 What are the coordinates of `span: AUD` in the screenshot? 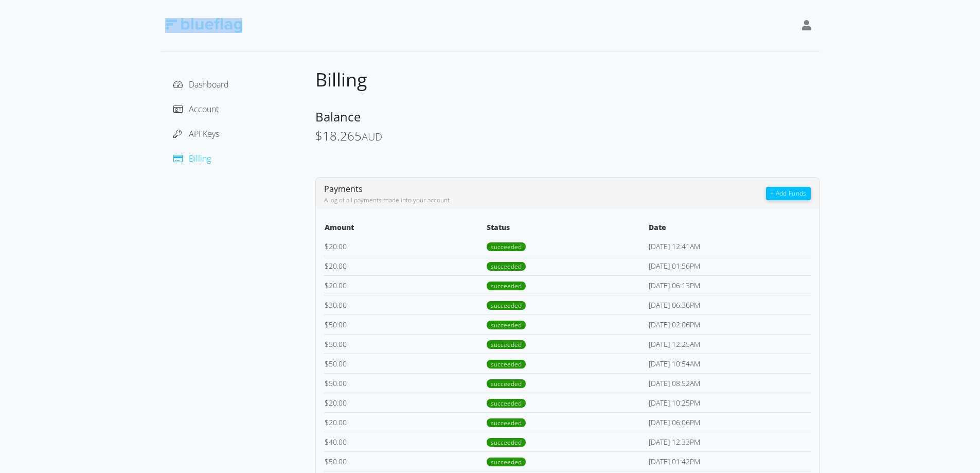 It's located at (372, 137).